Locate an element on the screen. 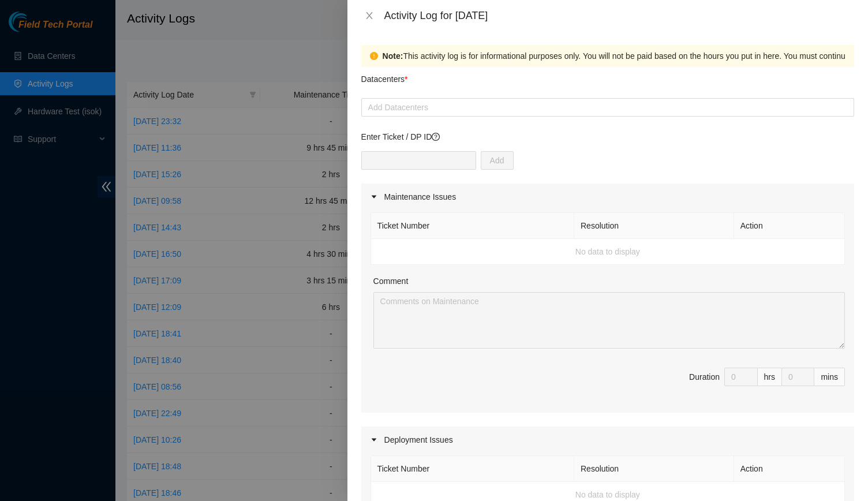 Image resolution: width=868 pixels, height=501 pixels. button: Add is located at coordinates (497, 160).